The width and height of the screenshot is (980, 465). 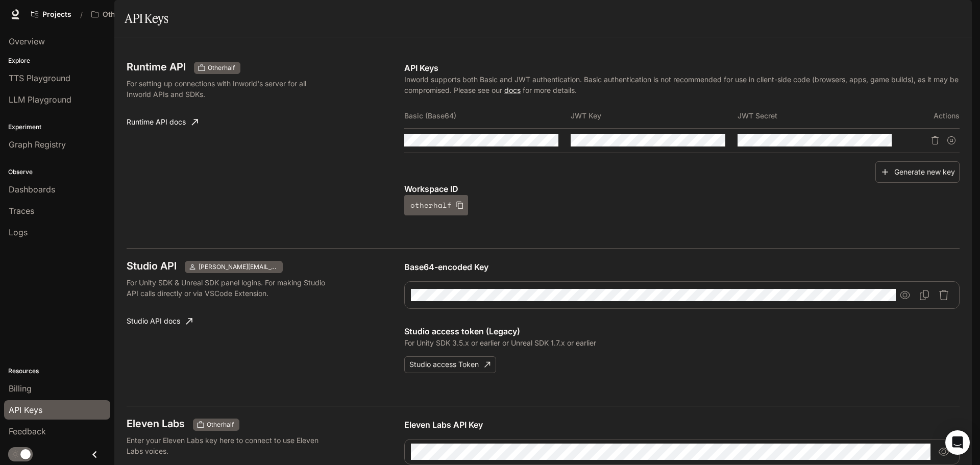 What do you see at coordinates (56, 14) in the screenshot?
I see `span: Projects` at bounding box center [56, 14].